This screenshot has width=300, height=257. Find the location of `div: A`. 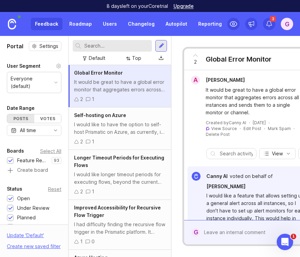

div: A is located at coordinates (195, 80).